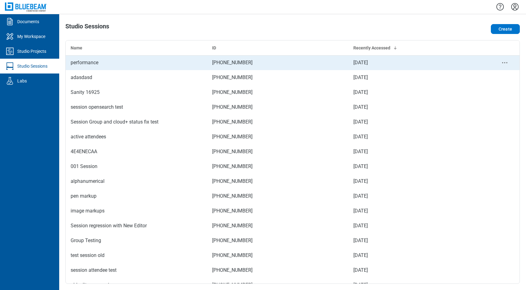 The width and height of the screenshot is (526, 290). I want to click on div: test session old, so click(136, 255).